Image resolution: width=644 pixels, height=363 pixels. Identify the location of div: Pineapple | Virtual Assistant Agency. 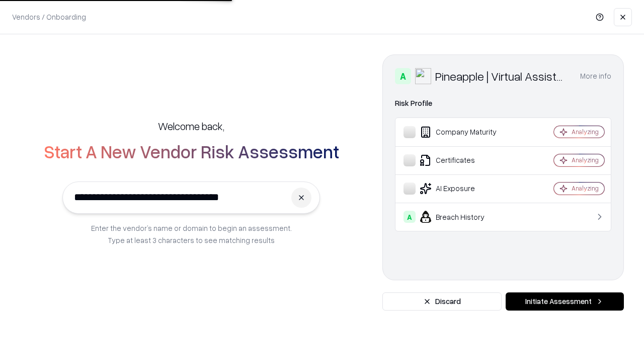
(502, 76).